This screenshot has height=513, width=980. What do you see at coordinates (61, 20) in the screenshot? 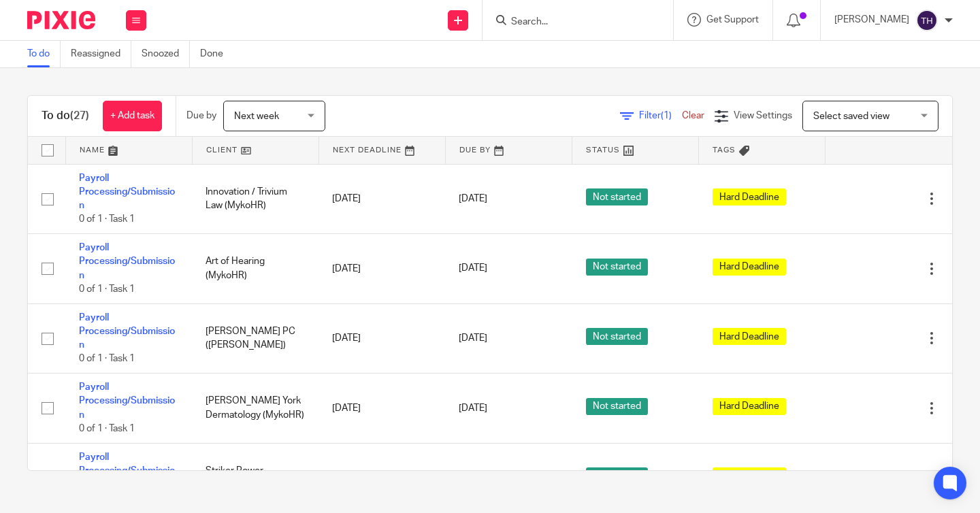
I see `img: Pixie` at bounding box center [61, 20].